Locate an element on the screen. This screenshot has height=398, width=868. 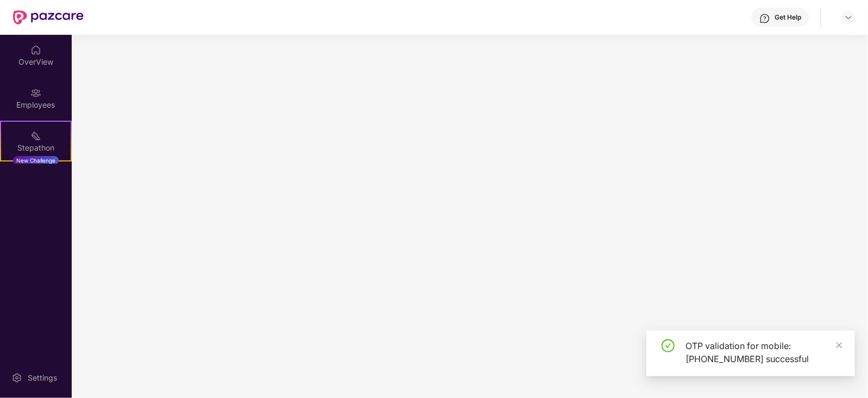
img: svg+xml;base64,PHN2ZyB4bWxucz0iaHR0cDovL3d3dy53My5vcmcvMjAwMC9zdmciIHdpZHRoPSIyMSIgaGVpZ2h0PSIyMC... is located at coordinates (36, 136).